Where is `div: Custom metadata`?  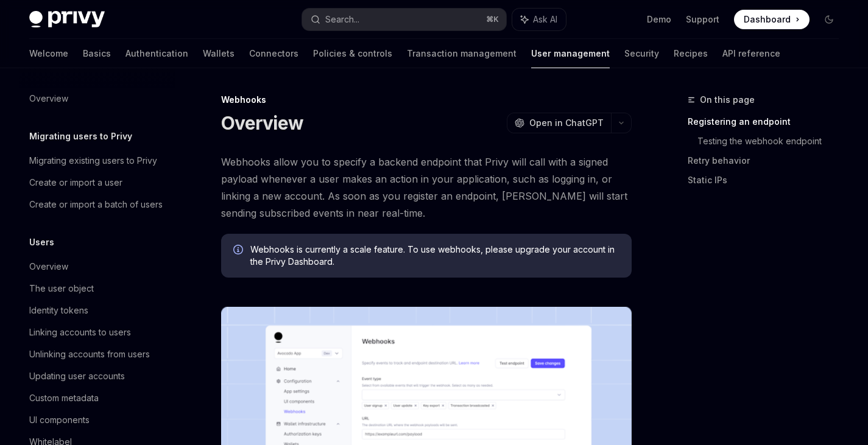
div: Custom metadata is located at coordinates (64, 398).